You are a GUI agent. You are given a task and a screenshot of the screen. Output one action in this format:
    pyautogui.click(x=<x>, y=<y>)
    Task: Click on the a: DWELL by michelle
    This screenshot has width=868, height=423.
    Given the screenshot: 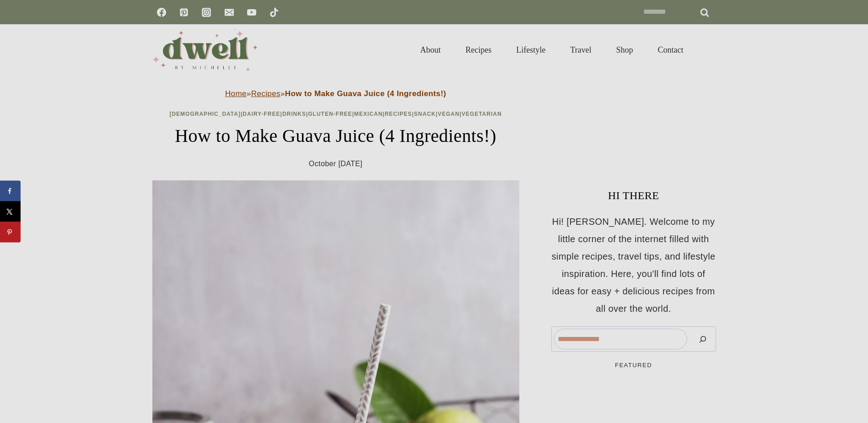 What is the action you would take?
    pyautogui.click(x=204, y=50)
    